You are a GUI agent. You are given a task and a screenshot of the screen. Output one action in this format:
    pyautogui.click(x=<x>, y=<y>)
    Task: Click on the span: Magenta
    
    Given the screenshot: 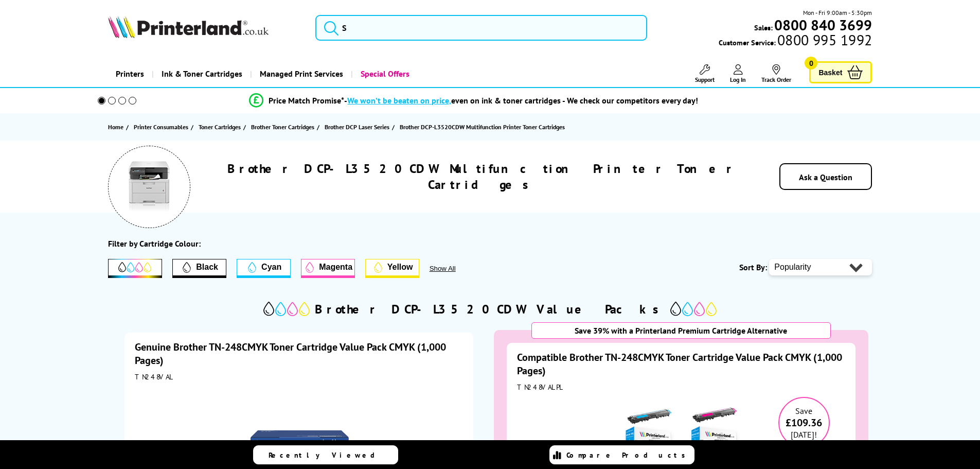 What is the action you would take?
    pyautogui.click(x=335, y=267)
    